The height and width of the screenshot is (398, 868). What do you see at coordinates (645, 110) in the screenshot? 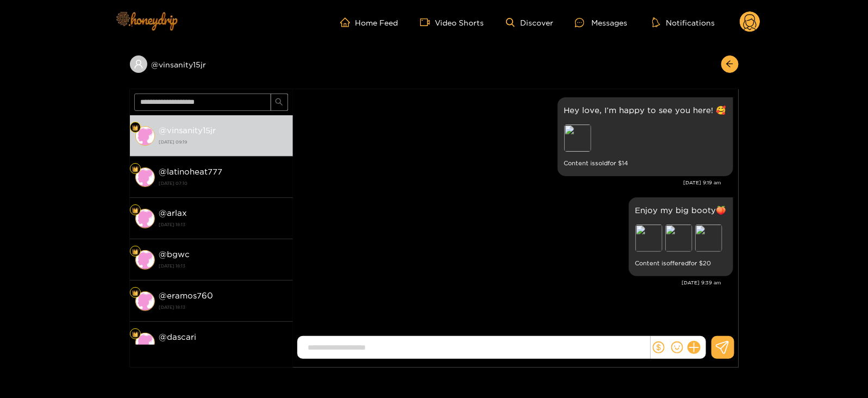
I see `p: Hey love, I’m happy to see you here! 🥰` at bounding box center [645, 110].